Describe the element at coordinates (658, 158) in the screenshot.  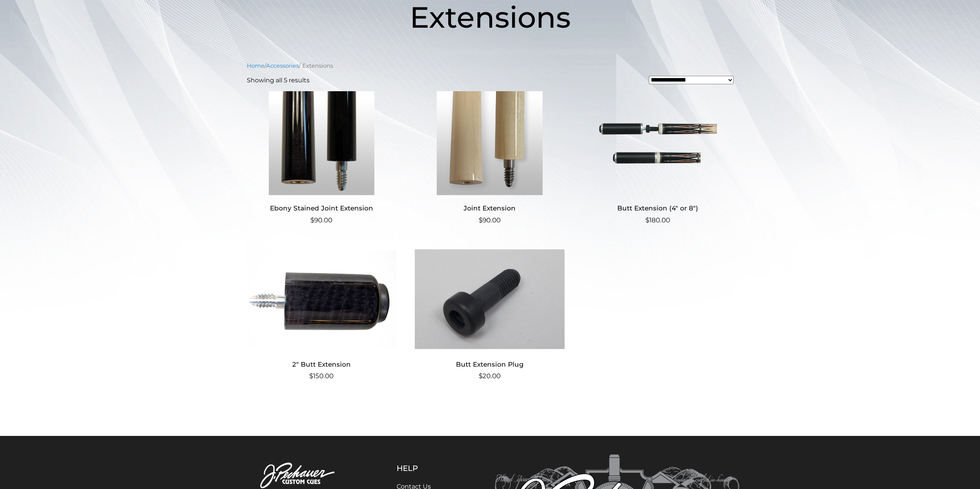
I see `a: Butt Extension (4″ or 8″) $180.00` at that location.